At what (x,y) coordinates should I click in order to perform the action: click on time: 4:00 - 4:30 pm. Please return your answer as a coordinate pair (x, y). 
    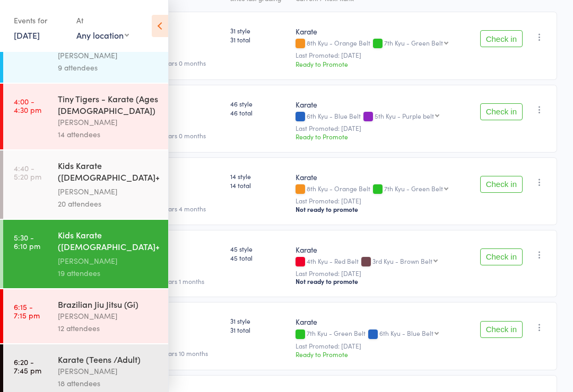
    Looking at the image, I should click on (28, 105).